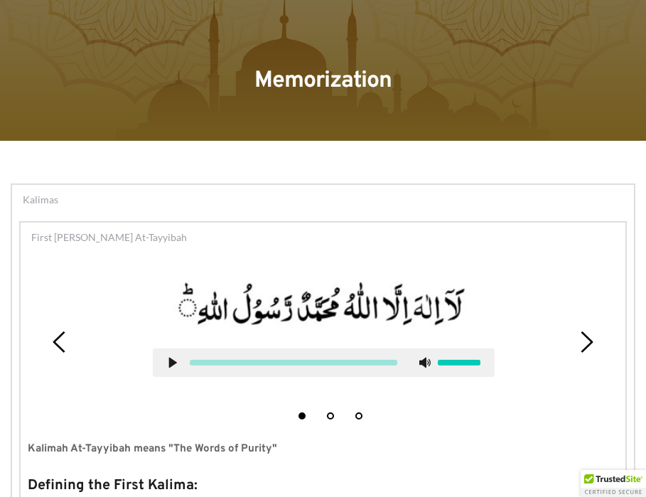 The height and width of the screenshot is (497, 646). What do you see at coordinates (41, 199) in the screenshot?
I see `span: Kalimas` at bounding box center [41, 199].